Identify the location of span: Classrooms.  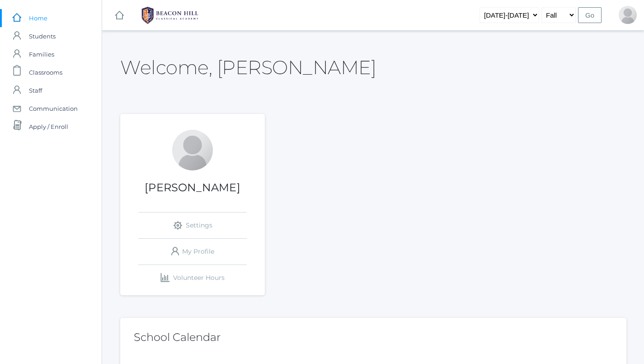
(46, 72).